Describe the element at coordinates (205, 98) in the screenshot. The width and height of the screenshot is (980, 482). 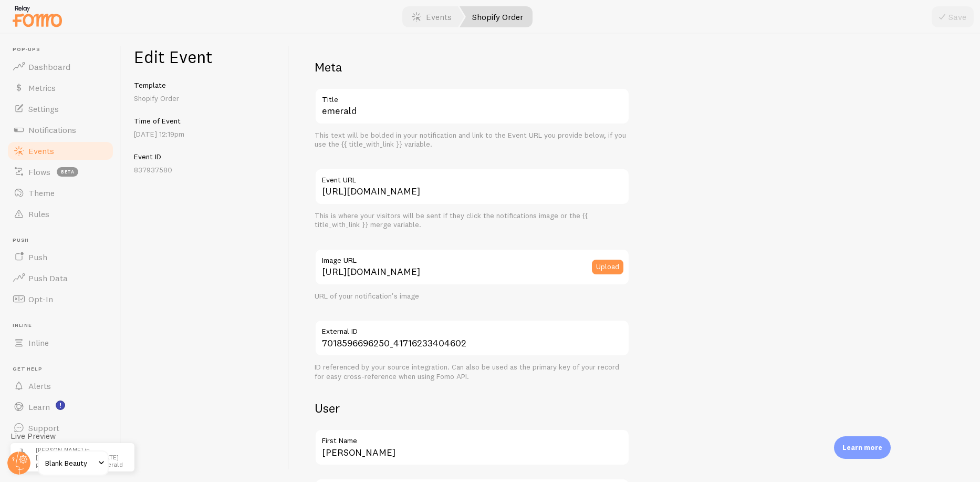
I see `p: Shopify Order` at that location.